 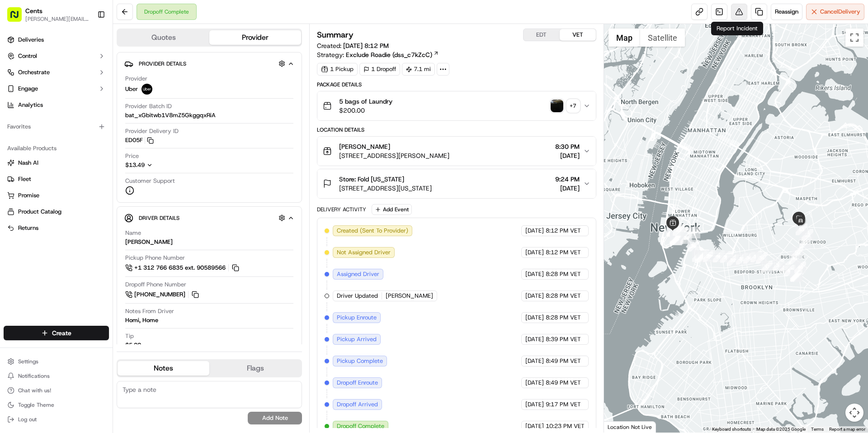 What do you see at coordinates (835, 12) in the screenshot?
I see `button: CancelDelivery` at bounding box center [835, 12].